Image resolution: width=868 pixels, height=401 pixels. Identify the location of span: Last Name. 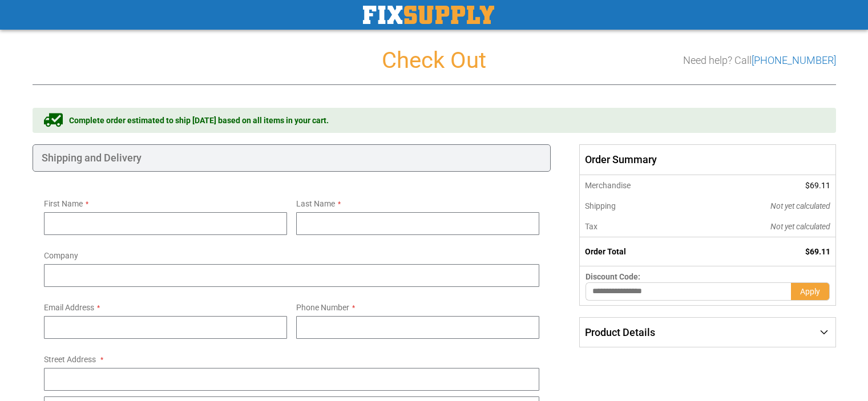
(316, 204).